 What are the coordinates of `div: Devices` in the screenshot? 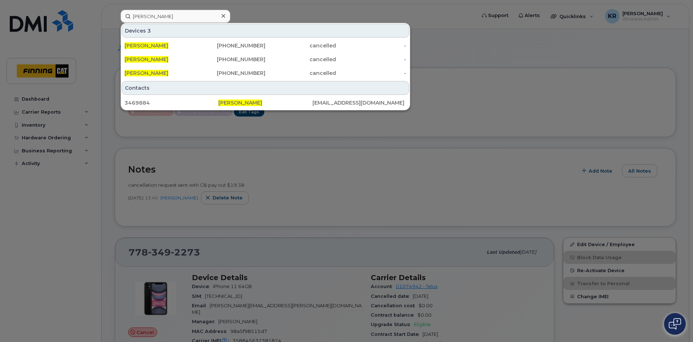 It's located at (266, 31).